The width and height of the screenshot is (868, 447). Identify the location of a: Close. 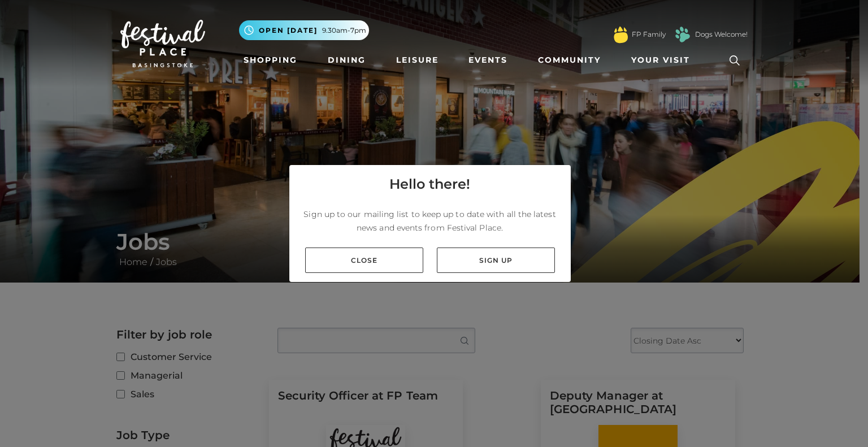
(364, 260).